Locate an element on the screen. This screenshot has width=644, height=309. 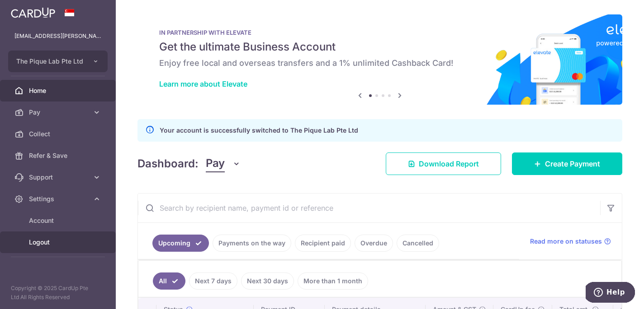
a: Recipient paid is located at coordinates (323, 244).